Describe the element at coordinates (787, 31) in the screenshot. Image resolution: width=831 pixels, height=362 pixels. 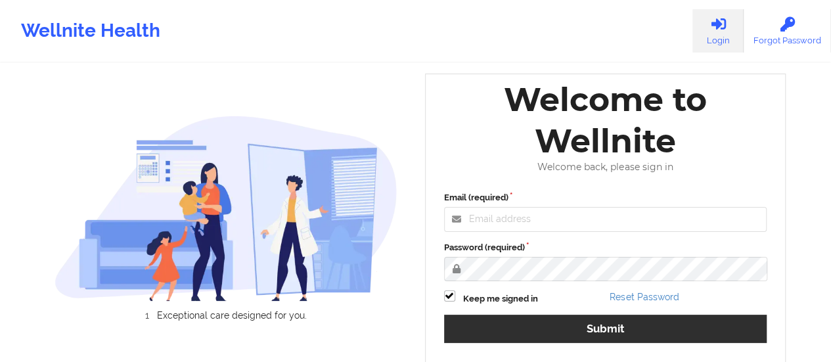
I see `a: Forgot Password` at that location.